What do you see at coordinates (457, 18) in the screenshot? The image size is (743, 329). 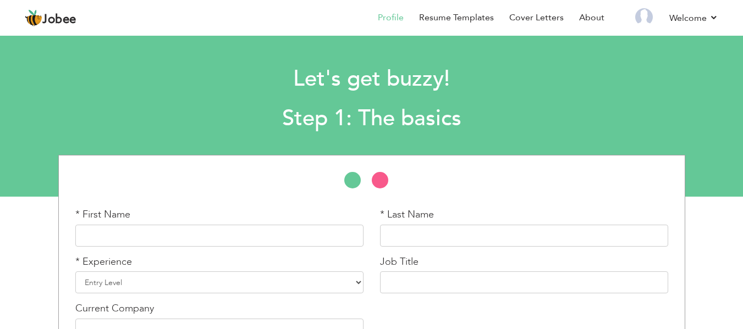 I see `a: Resume Templates` at bounding box center [457, 18].